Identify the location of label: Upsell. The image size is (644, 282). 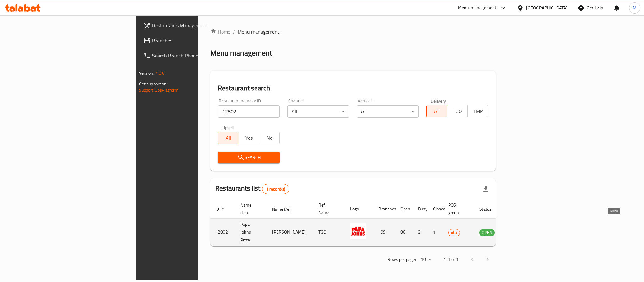
(228, 128).